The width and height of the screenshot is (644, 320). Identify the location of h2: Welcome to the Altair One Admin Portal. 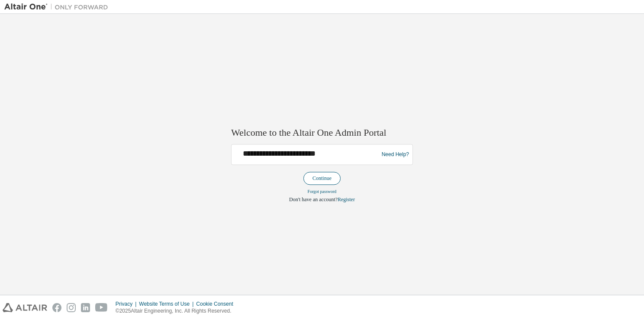
(322, 133).